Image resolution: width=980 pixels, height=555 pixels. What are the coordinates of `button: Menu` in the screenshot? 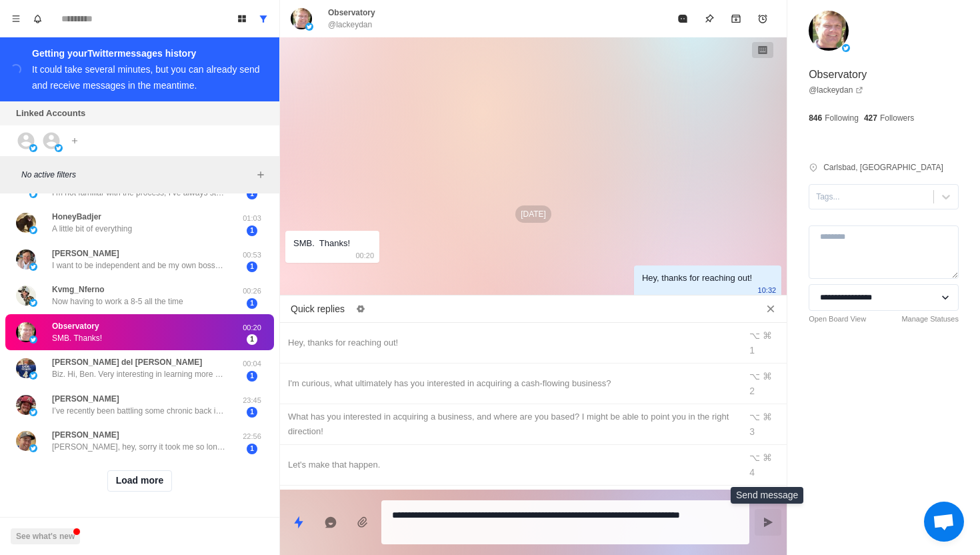 It's located at (16, 18).